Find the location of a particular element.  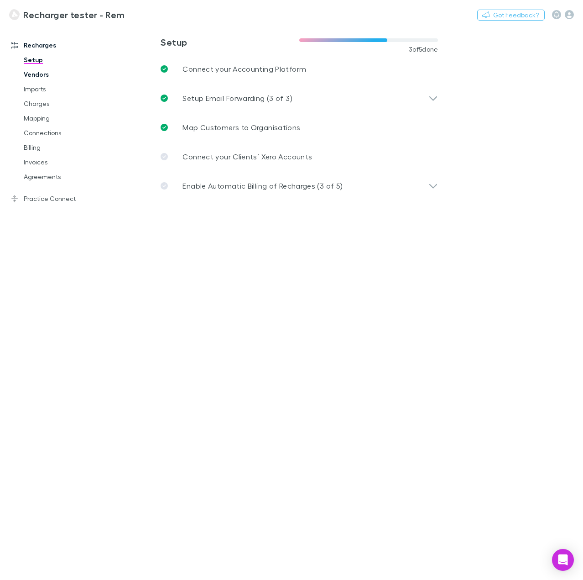

p: Connect your Clients’ Xero Accounts is located at coordinates (247, 157).